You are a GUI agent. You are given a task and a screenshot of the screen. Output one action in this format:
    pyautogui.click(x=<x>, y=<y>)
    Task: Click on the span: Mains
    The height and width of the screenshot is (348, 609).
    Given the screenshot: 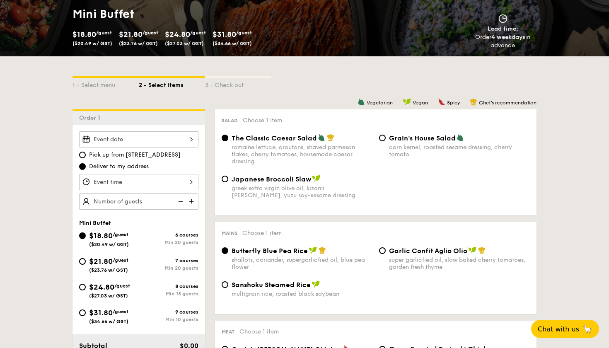 What is the action you would take?
    pyautogui.click(x=230, y=233)
    